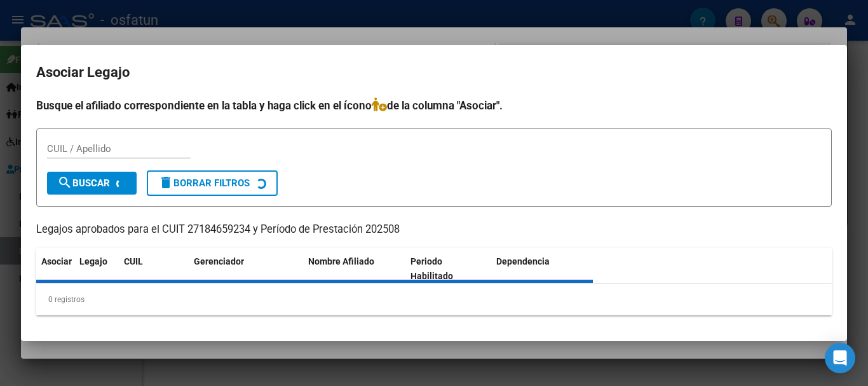 This screenshot has width=868, height=386. What do you see at coordinates (840, 358) in the screenshot?
I see `div: Open Intercom Messenger` at bounding box center [840, 358].